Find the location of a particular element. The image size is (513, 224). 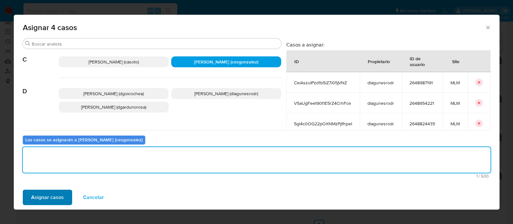

button: Buscar is located at coordinates (28, 44).